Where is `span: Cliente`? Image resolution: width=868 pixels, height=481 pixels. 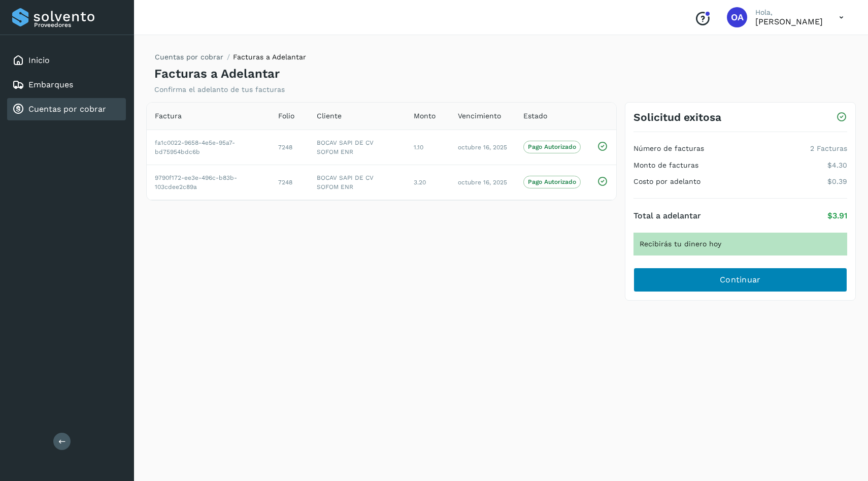 span: Cliente is located at coordinates (329, 116).